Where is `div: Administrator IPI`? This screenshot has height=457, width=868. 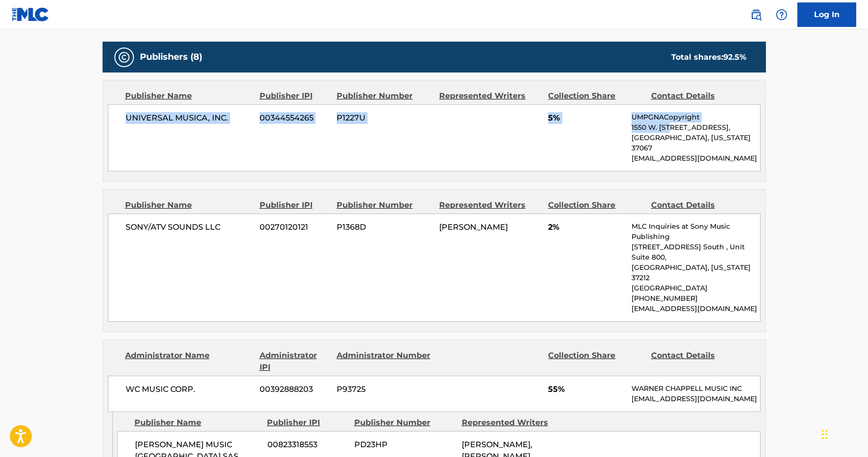
div: Administrator IPI is located at coordinates (295, 362).